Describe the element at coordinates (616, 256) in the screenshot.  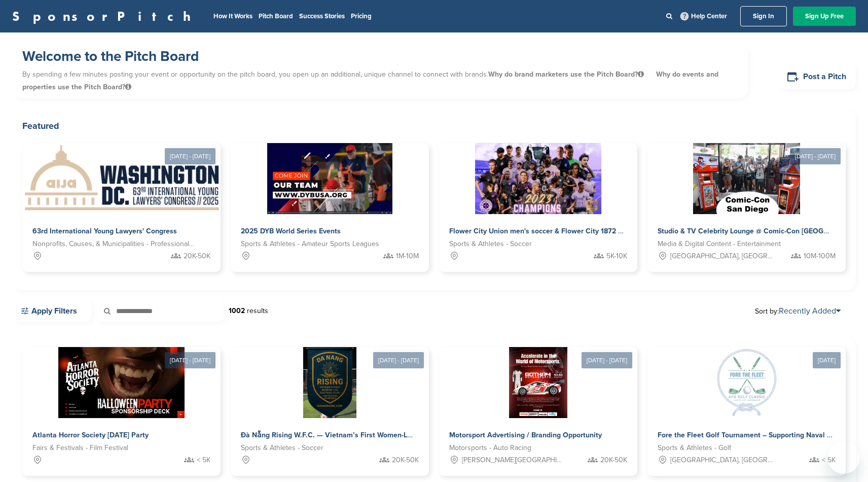
I see `span: 5K-10K` at that location.